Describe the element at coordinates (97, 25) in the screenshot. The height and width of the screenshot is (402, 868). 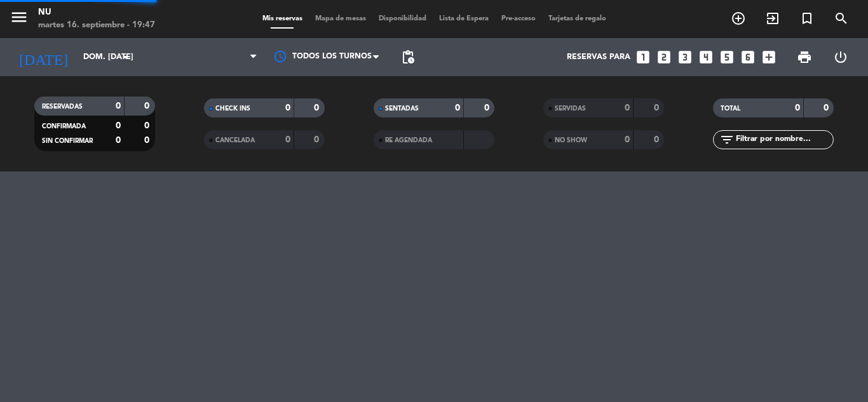
I see `div: martes 16. septiembre - 19:47` at that location.